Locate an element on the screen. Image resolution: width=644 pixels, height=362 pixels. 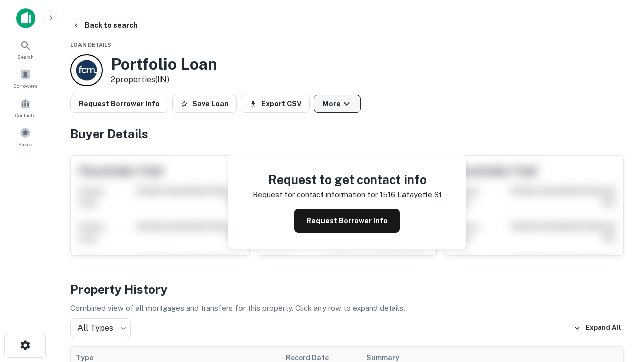
span: Search is located at coordinates (25, 57).